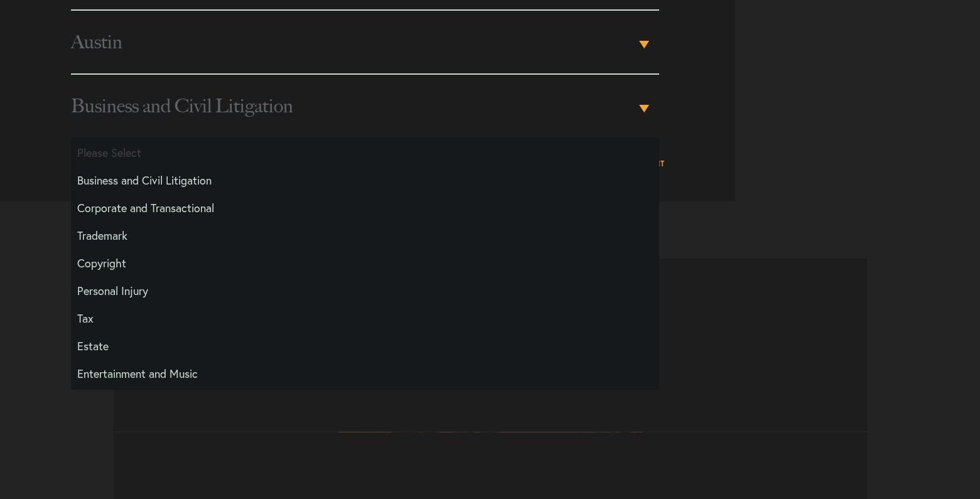  Describe the element at coordinates (365, 180) in the screenshot. I see `li: Business and Civil Litigation` at that location.